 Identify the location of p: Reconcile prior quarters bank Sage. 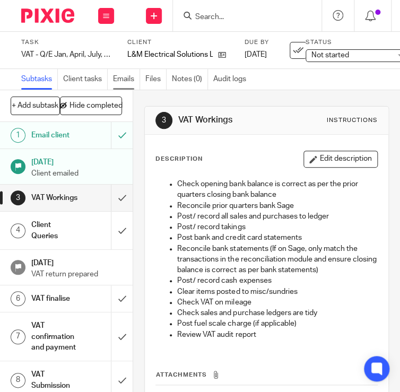
(277, 206).